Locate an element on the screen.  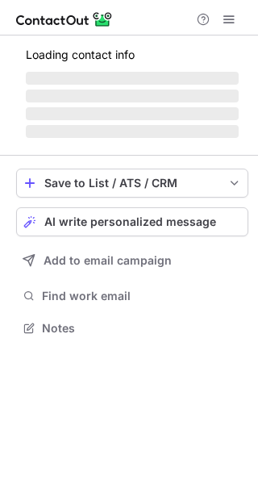
span: Notes is located at coordinates (142, 328).